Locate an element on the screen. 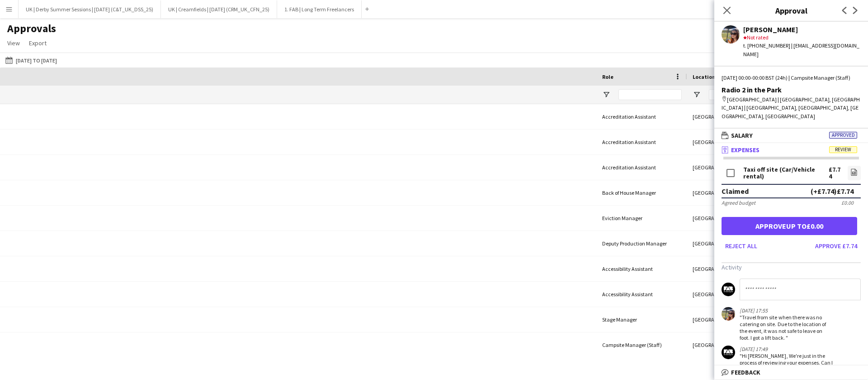 This screenshot has height=380, width=868. a: View is located at coordinates (14, 43).